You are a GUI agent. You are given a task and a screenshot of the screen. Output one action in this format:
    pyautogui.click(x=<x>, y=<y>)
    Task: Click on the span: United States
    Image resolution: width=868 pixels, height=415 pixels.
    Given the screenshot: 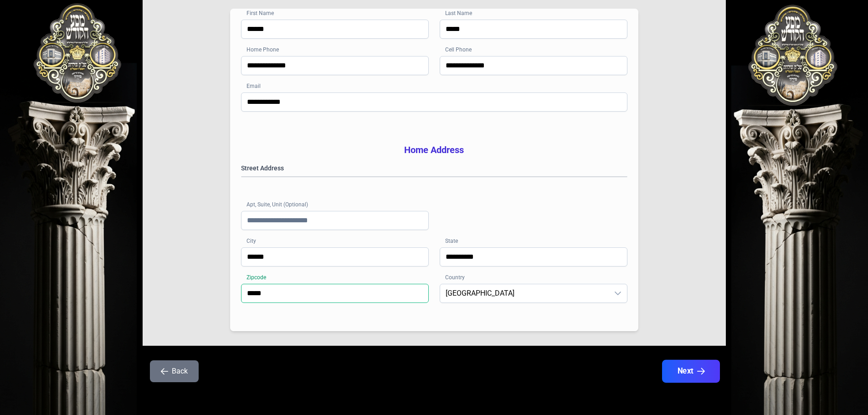 What is the action you would take?
    pyautogui.click(x=525, y=293)
    